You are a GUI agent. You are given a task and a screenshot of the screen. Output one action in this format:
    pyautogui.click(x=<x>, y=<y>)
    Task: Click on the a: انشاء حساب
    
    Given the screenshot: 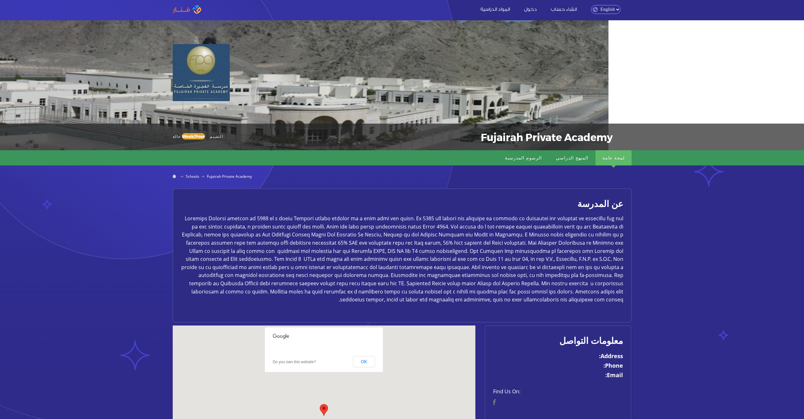 What is the action you would take?
    pyautogui.click(x=564, y=9)
    